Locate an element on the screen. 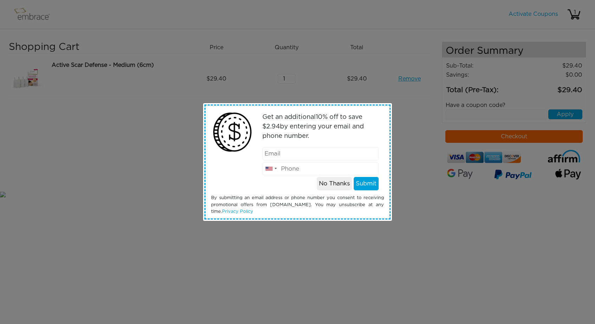 This screenshot has height=324, width=595. input: Email is located at coordinates (321, 154).